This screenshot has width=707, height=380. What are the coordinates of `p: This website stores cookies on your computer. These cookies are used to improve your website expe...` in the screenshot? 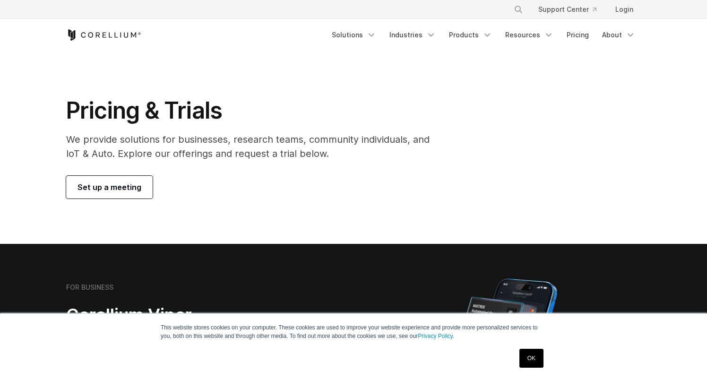 It's located at (353, 332).